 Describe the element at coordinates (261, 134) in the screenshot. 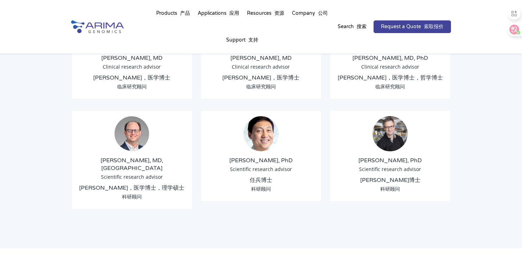

I see `img: Ellipse-47-3.png` at that location.